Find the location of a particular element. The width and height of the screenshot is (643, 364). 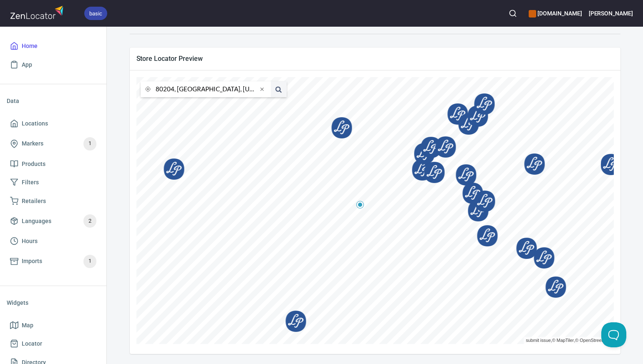

span: App is located at coordinates (26, 65).